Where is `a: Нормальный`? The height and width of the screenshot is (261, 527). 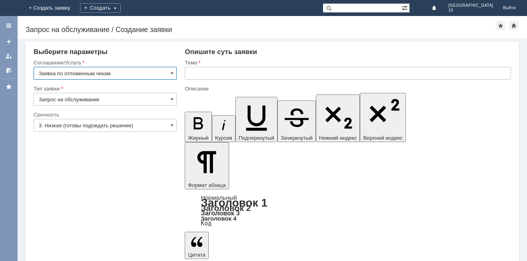 a: Нормальный is located at coordinates (219, 197).